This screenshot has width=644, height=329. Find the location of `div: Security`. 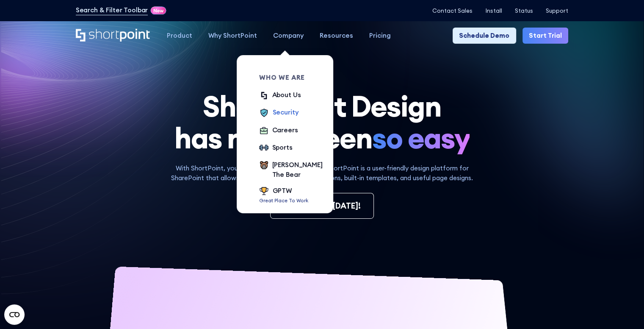

div: Security is located at coordinates (286, 112).